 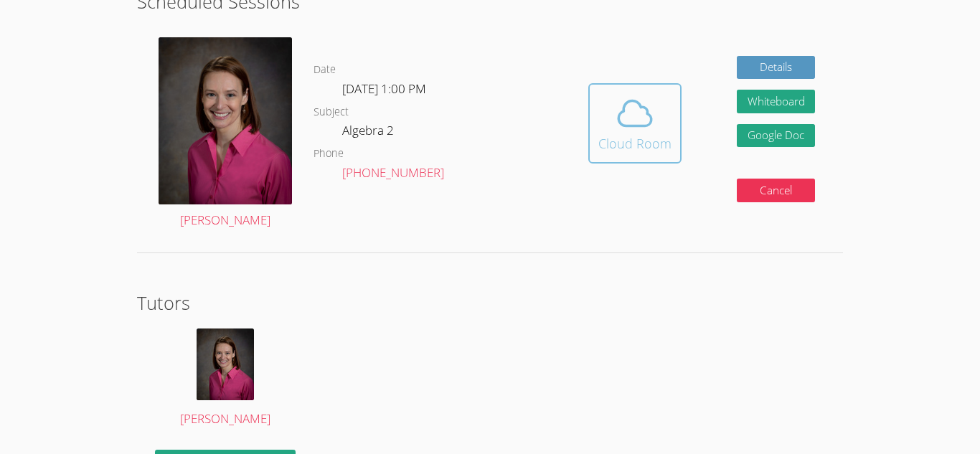 I want to click on dd: Algebra 2, so click(x=369, y=133).